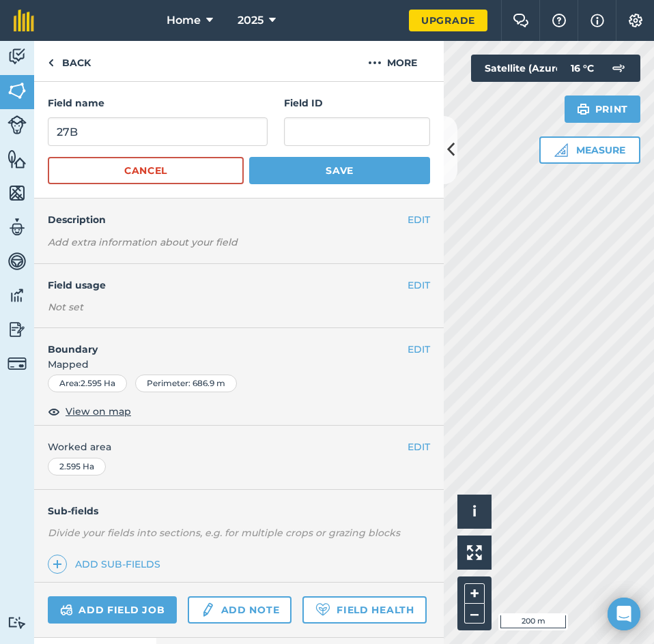 This screenshot has width=654, height=644. What do you see at coordinates (224, 533) in the screenshot?
I see `em: Divide your fields into sections, e.g. for multiple crops or grazing blocks` at bounding box center [224, 533].